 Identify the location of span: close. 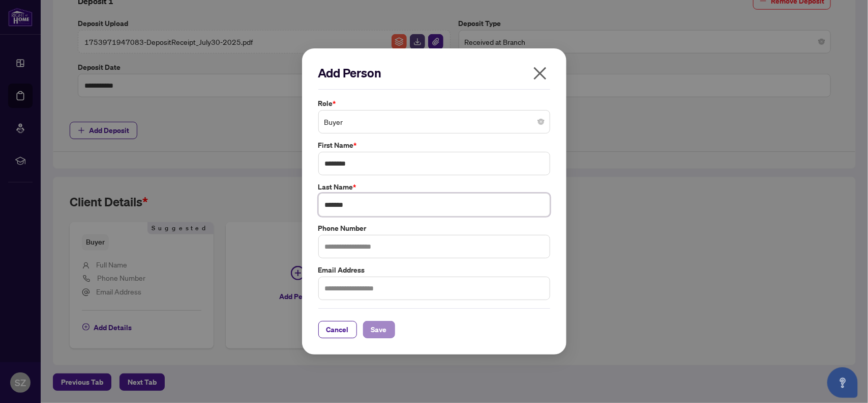
(540, 74).